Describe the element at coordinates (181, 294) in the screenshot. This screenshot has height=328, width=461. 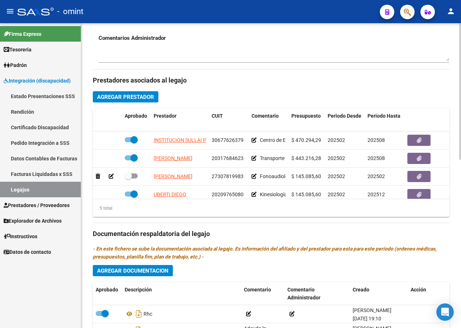
I see `datatable-header-cell: Descripción` at that location.